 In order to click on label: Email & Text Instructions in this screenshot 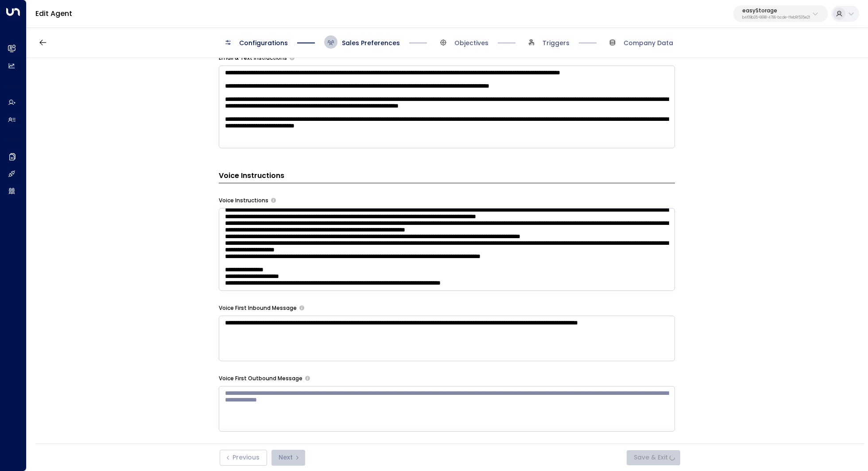, I will do `click(253, 58)`.